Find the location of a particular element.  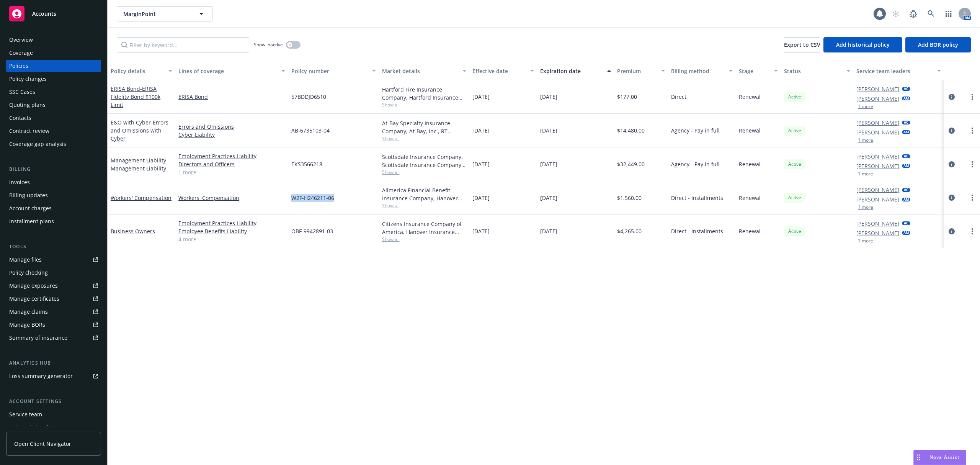

button: Premium is located at coordinates (641, 71).